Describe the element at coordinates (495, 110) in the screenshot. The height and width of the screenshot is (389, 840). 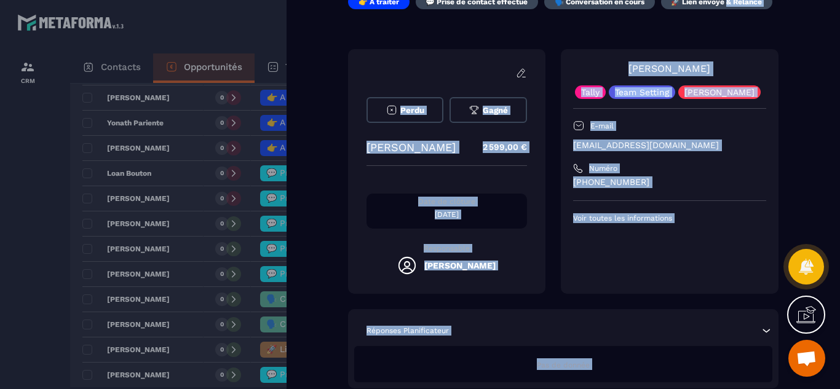
I see `span: Gagné` at that location.